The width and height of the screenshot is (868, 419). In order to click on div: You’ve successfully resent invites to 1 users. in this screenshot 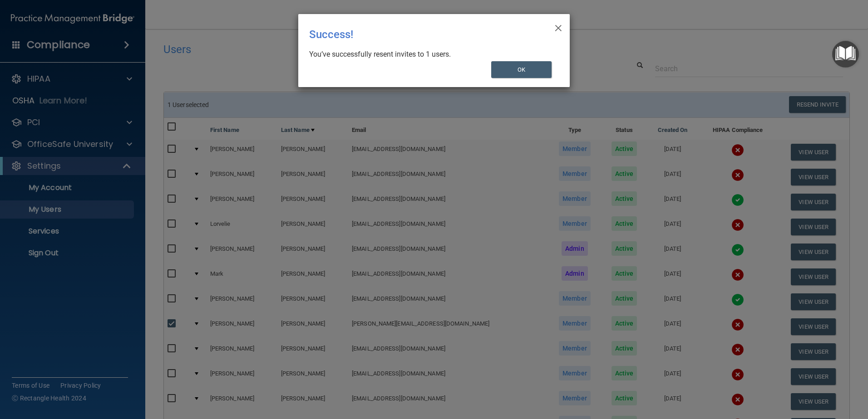, I will do `click(430, 55)`.